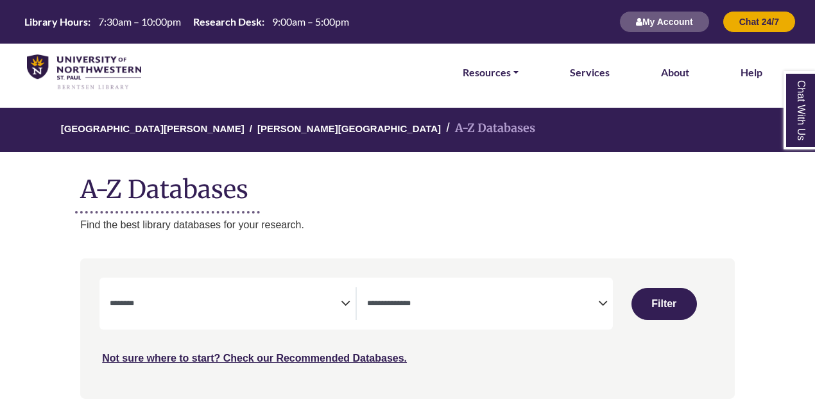 This screenshot has height=420, width=815. Describe the element at coordinates (664, 304) in the screenshot. I see `button: Submit for Search Results` at that location.